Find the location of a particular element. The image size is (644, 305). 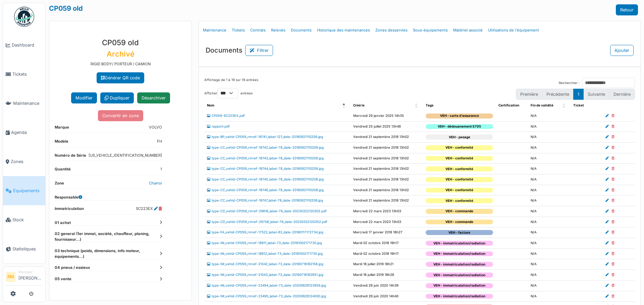

button: Modifier is located at coordinates (84, 98).